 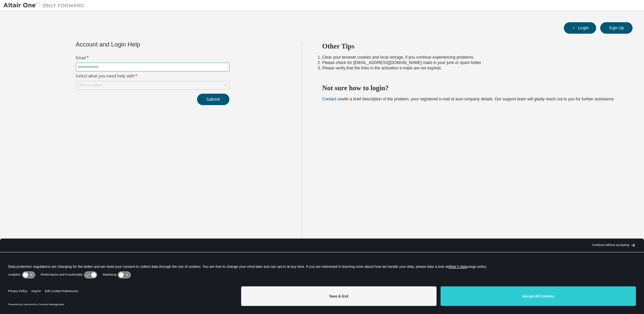 What do you see at coordinates (153, 76) in the screenshot?
I see `label: Select what you need help with` at bounding box center [153, 76].